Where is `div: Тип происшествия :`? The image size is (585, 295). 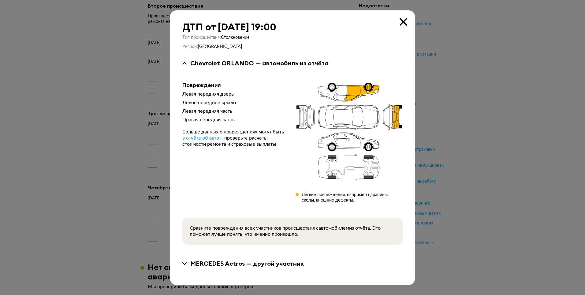 div: Тип происшествия : is located at coordinates (292, 38).